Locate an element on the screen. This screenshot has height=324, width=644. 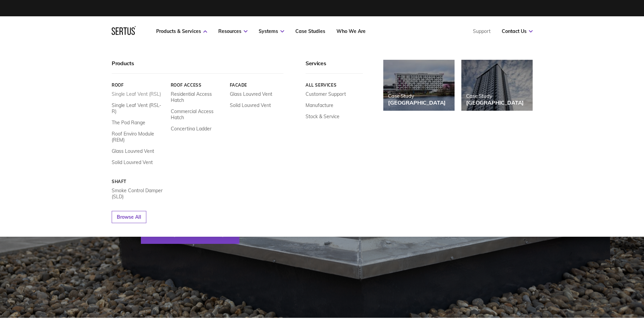
a: Products & Services is located at coordinates (182, 31).